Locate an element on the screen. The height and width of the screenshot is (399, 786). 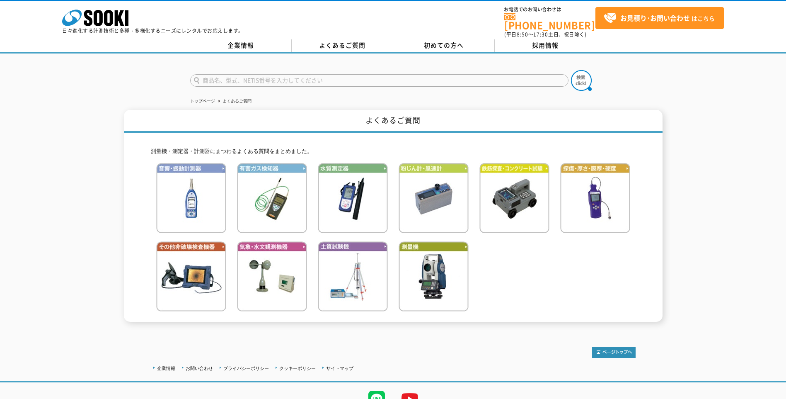
a: お見積り･お問い合わせはこちら is located at coordinates (659, 18).